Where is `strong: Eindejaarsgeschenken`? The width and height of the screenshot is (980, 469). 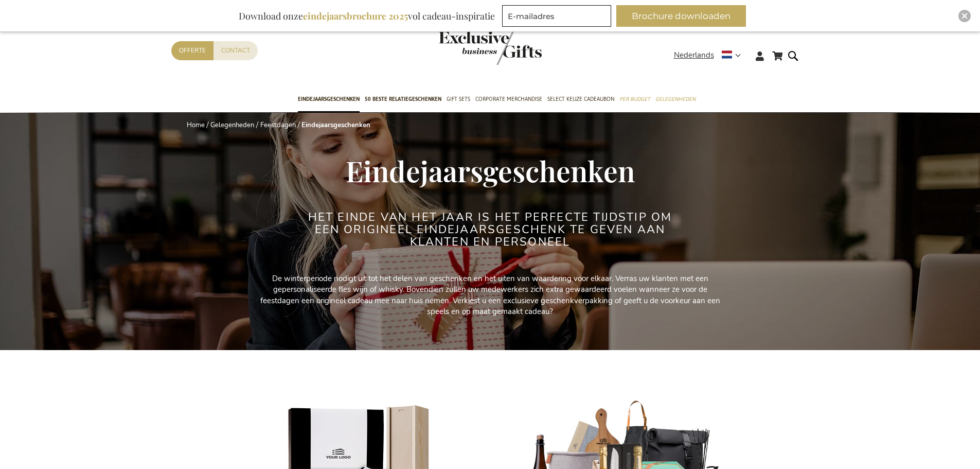
strong: Eindejaarsgeschenken is located at coordinates (336, 125).